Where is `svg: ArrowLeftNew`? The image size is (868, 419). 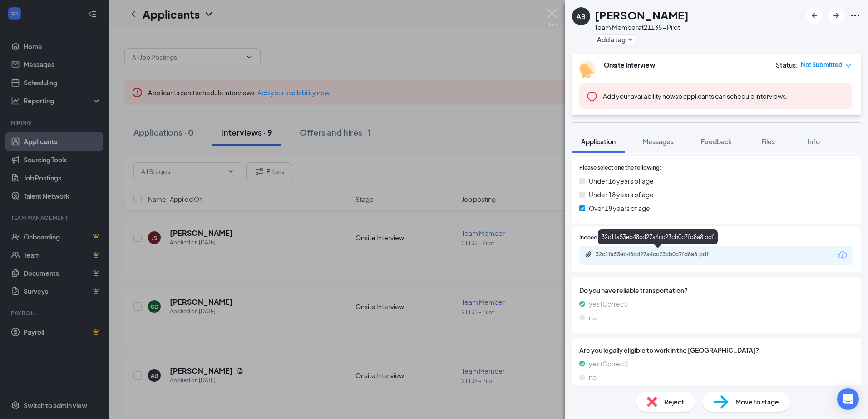 svg: ArrowLeftNew is located at coordinates (814, 15).